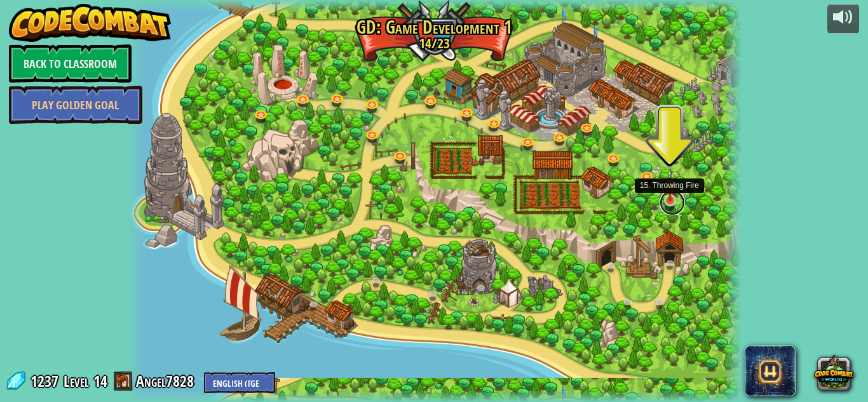 This screenshot has height=402, width=868. Describe the element at coordinates (47, 381) in the screenshot. I see `span: 1237` at that location.